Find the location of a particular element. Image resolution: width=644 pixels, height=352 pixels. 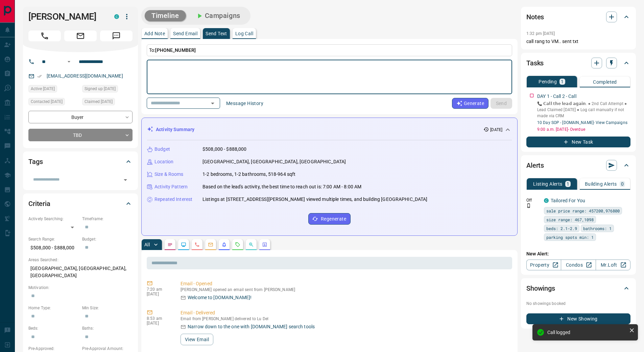

p: Areas Searched: is located at coordinates (80, 260).